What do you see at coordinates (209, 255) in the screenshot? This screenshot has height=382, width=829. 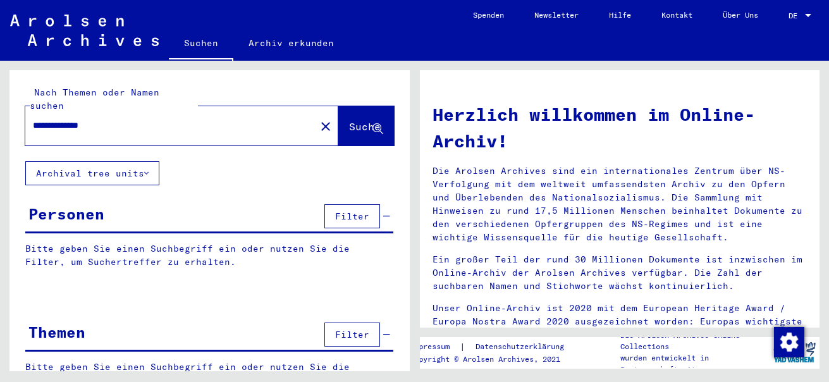 I see `p: Bitte geben Sie einen Suchbegriff ein oder nutzen Sie die Filter, um Suchertreffer zu erhalten.` at bounding box center [209, 255].